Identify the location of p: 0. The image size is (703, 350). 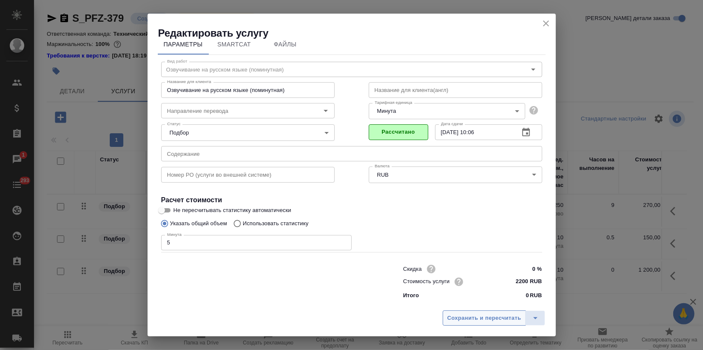
(527, 295).